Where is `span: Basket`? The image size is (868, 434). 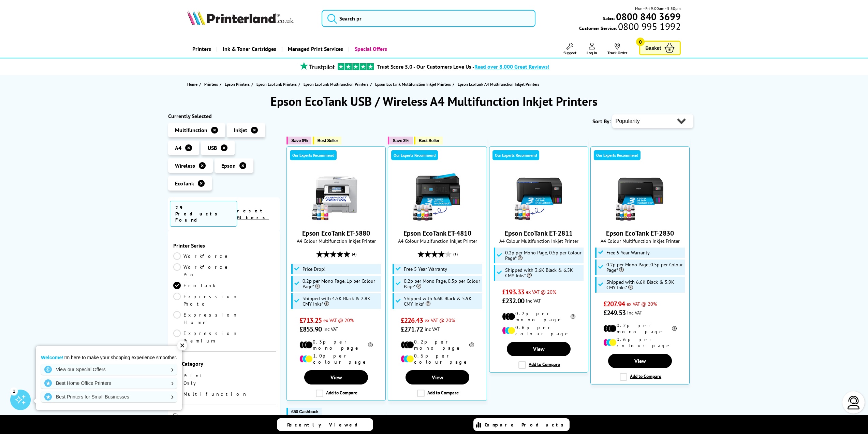
span: Basket is located at coordinates (653, 48).